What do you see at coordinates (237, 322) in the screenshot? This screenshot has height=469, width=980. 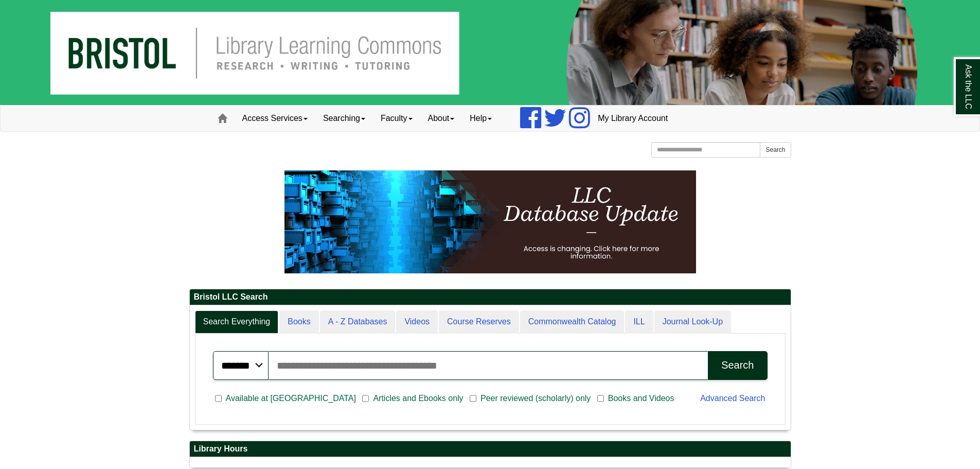 I see `a: Search Everything` at bounding box center [237, 322].